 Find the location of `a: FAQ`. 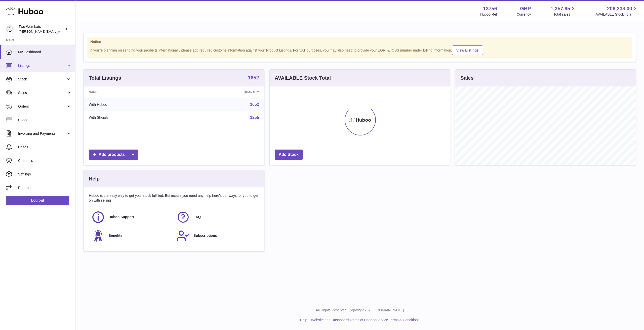

a: FAQ is located at coordinates (216, 217).